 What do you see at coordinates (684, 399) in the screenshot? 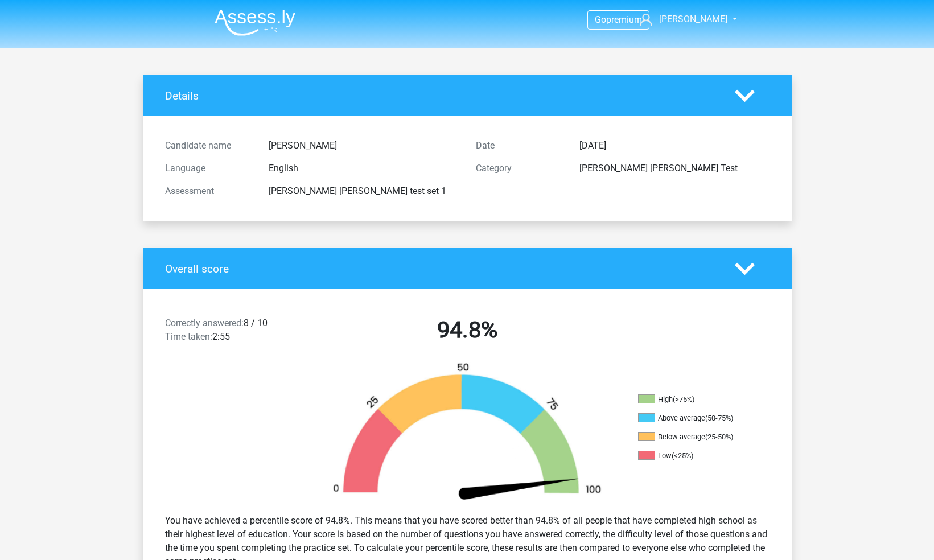
I see `div: (>75%)` at bounding box center [684, 399].